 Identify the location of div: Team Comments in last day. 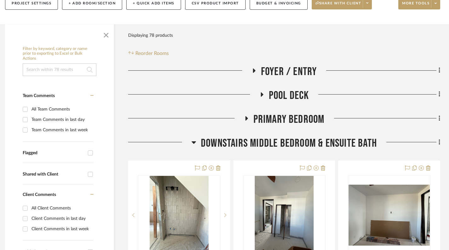
(62, 120).